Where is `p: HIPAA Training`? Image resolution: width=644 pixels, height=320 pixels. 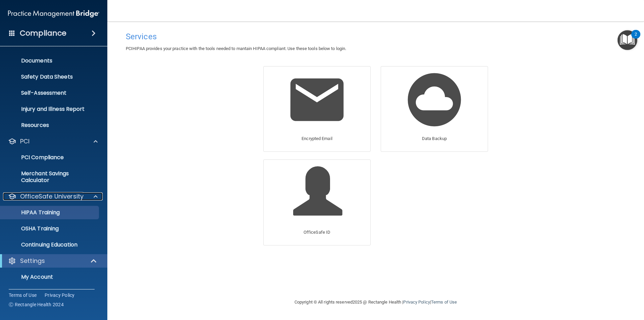 p: HIPAA Training is located at coordinates (32, 212).